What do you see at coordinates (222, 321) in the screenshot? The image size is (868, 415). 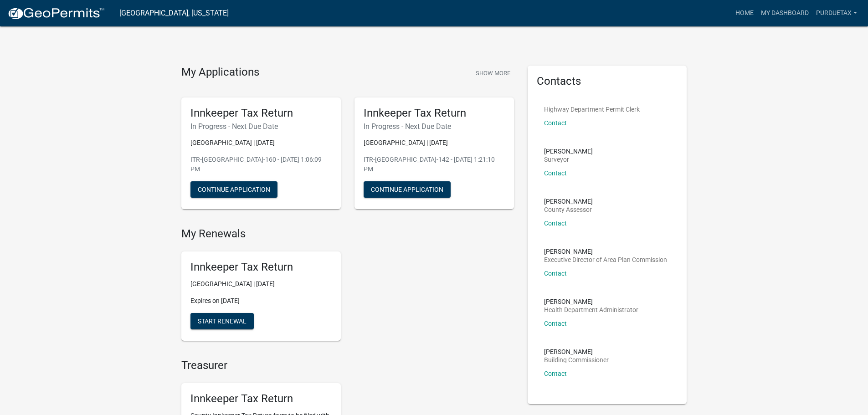 I see `span: Start Renewal` at bounding box center [222, 321].